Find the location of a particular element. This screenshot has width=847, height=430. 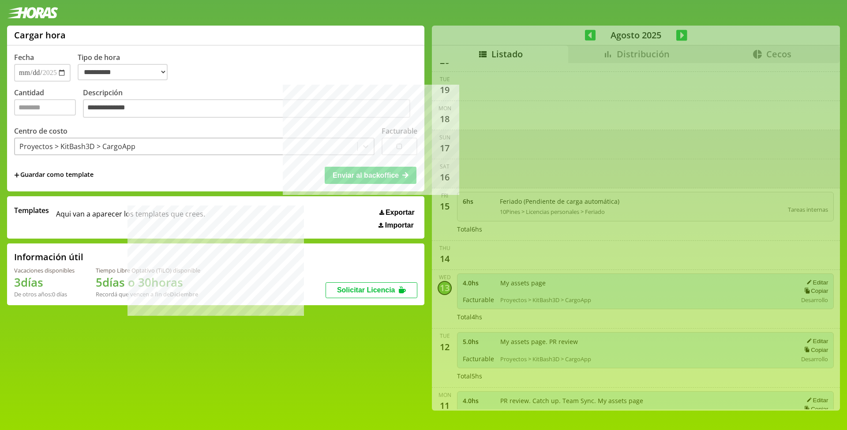

label: Centro de costo is located at coordinates (41, 131).